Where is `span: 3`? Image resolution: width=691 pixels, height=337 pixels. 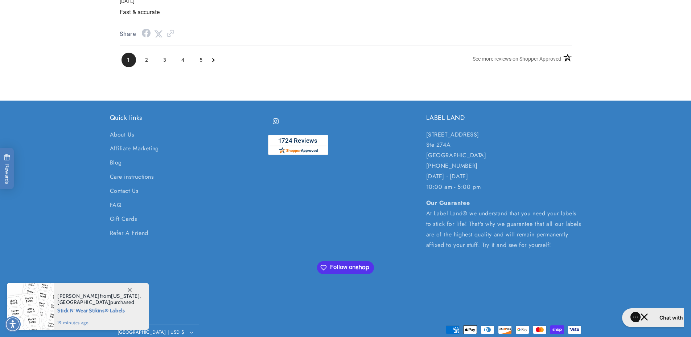
span: 3 is located at coordinates (165, 60).